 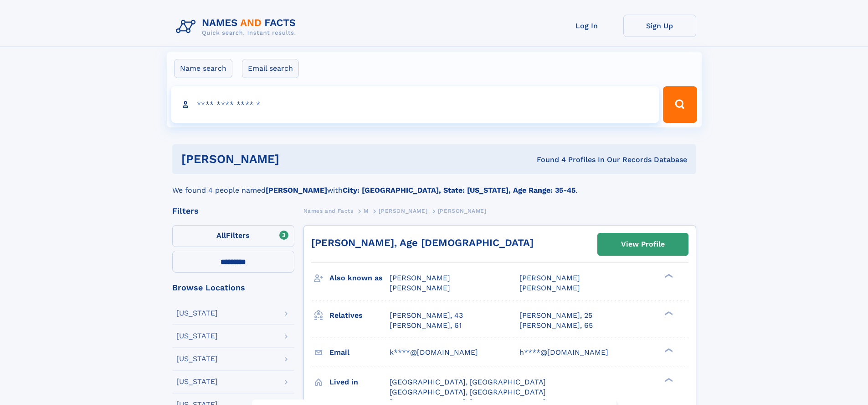 What do you see at coordinates (270, 69) in the screenshot?
I see `label: Email search` at bounding box center [270, 69].